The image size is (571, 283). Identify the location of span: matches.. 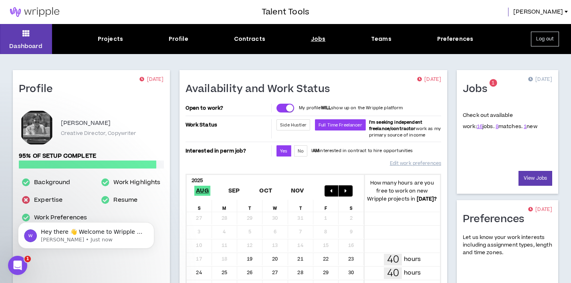
(509, 127).